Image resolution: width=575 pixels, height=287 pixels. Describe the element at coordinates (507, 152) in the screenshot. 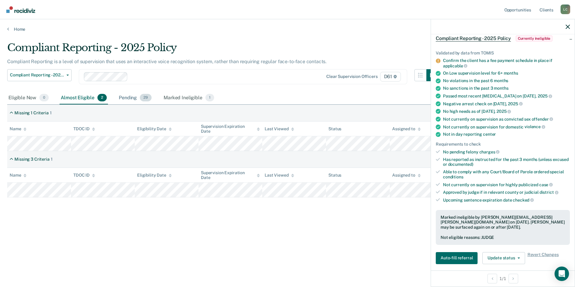

I see `div: No pending felony` at that location.